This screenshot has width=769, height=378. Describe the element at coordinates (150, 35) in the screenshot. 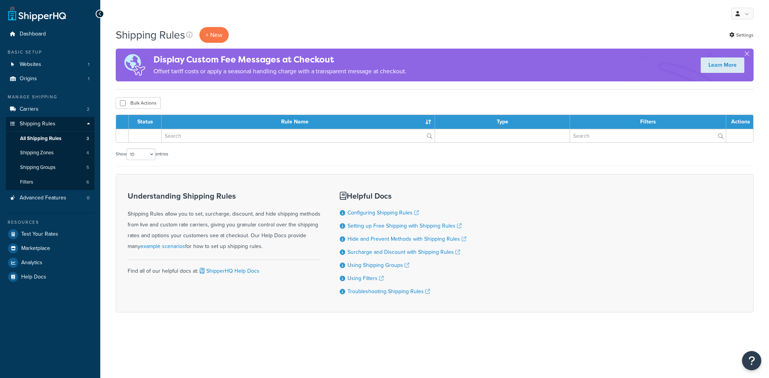

I see `h1: Shipping Rules` at that location.